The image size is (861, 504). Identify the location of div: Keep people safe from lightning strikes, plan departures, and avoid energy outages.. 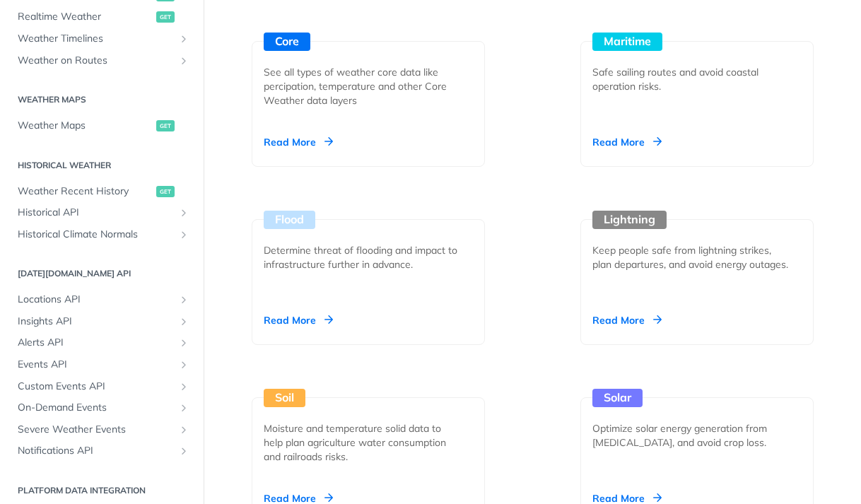
(691, 257).